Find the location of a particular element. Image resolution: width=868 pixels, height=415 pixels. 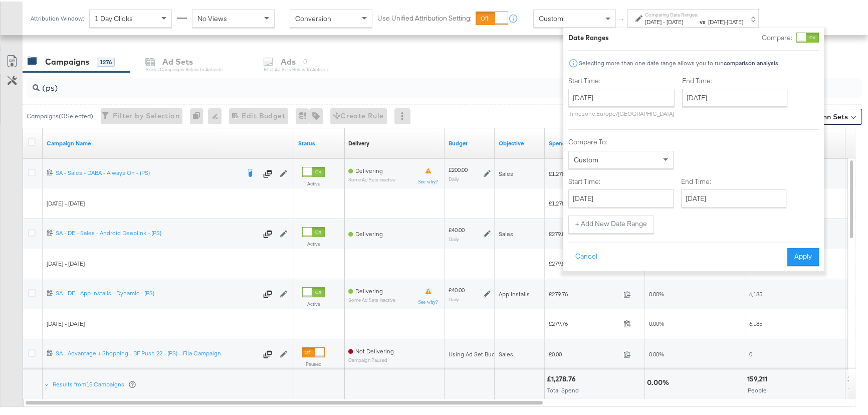

div: Results from 15 Campaigns is located at coordinates (94, 383).